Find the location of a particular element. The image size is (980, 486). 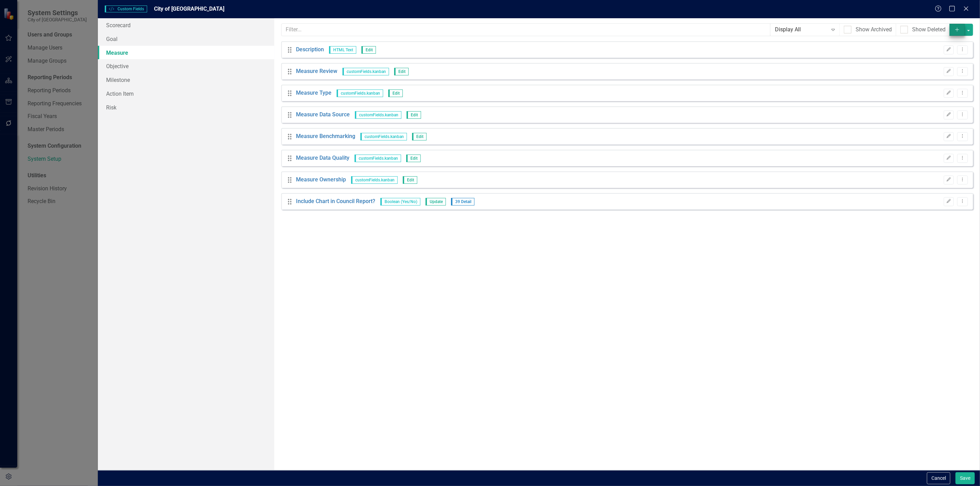

a: Action Item is located at coordinates (186, 93).